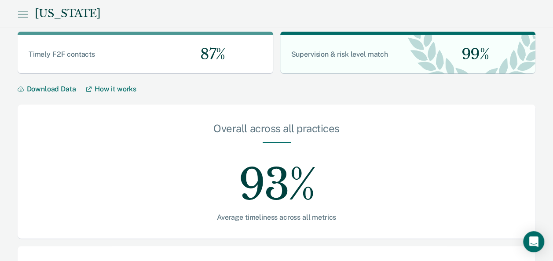 Image resolution: width=553 pixels, height=261 pixels. What do you see at coordinates (209, 54) in the screenshot?
I see `span: 87%` at bounding box center [209, 54].